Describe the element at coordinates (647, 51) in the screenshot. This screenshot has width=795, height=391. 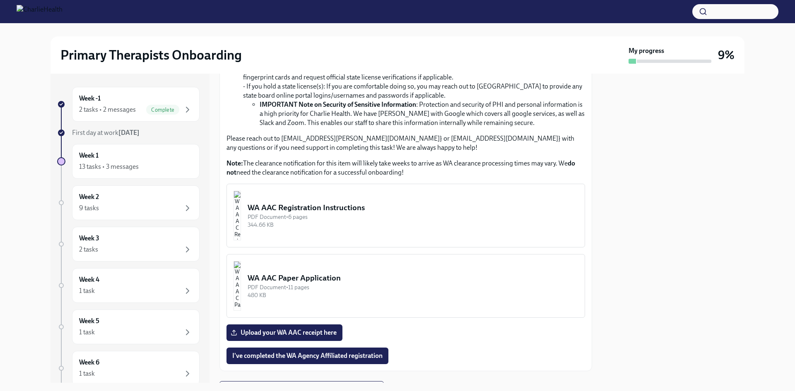
I see `strong: My progress` at that location.